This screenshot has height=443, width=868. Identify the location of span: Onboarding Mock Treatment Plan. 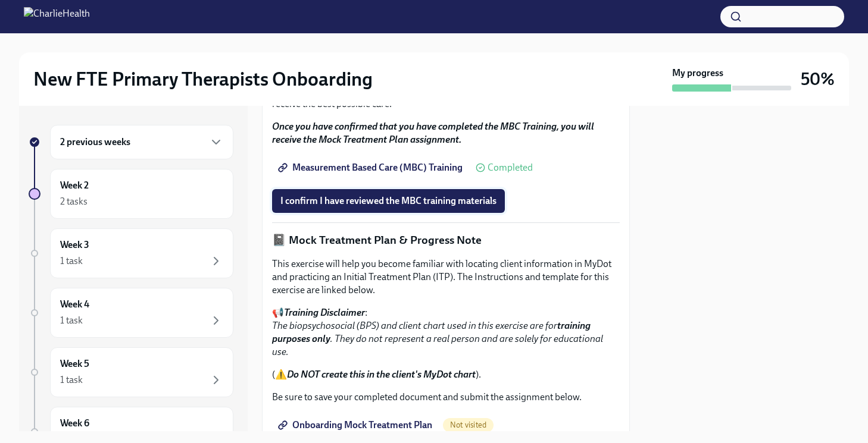
(356, 425).